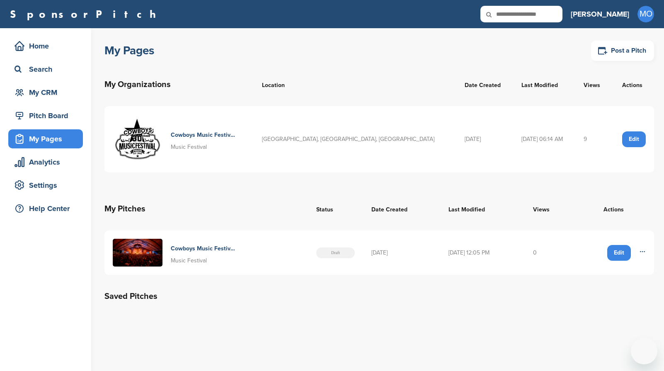 This screenshot has width=664, height=371. I want to click on div: Pitch Board, so click(48, 116).